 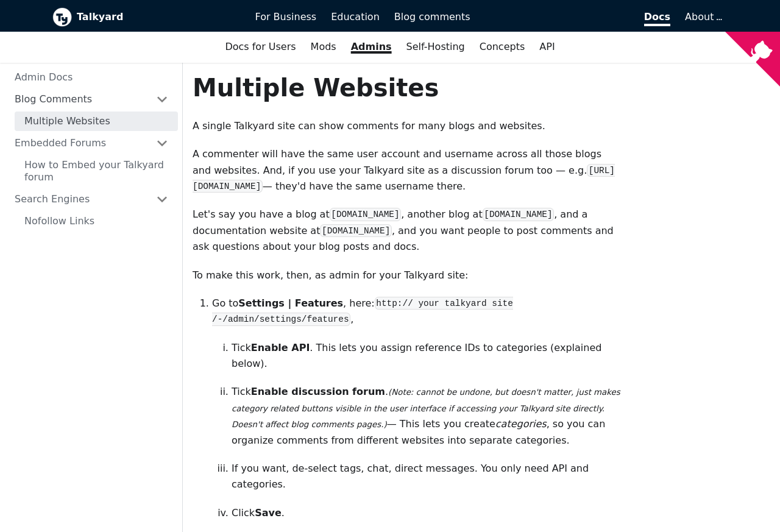 What do you see at coordinates (521, 424) in the screenshot?
I see `em: categories` at bounding box center [521, 424].